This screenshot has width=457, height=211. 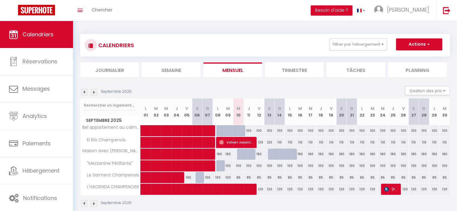 What do you see at coordinates (269, 108) in the screenshot?
I see `abbr: S` at bounding box center [269, 108].